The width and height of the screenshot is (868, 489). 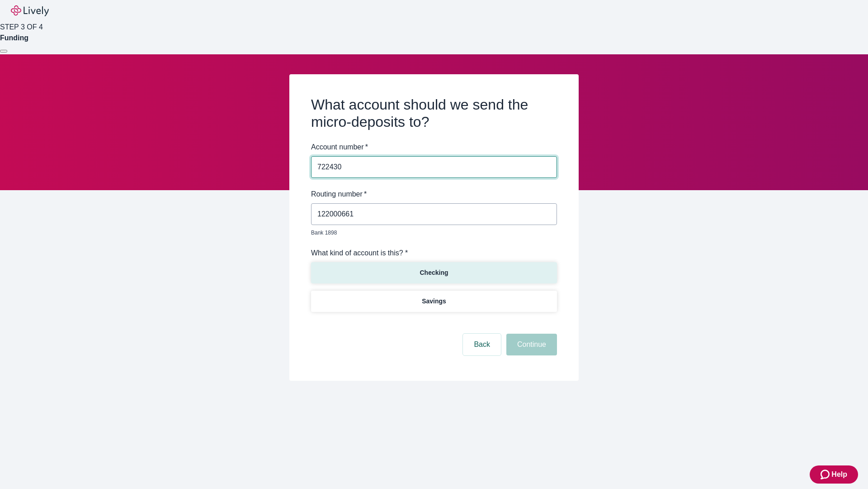 What do you see at coordinates (434, 301) in the screenshot?
I see `button: Savings` at bounding box center [434, 301].